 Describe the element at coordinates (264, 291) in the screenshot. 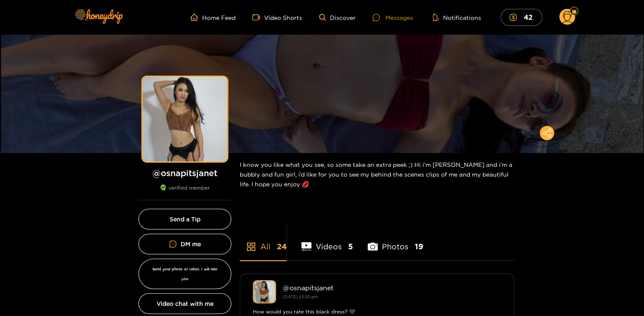

I see `img: osnapitsjanet` at that location.